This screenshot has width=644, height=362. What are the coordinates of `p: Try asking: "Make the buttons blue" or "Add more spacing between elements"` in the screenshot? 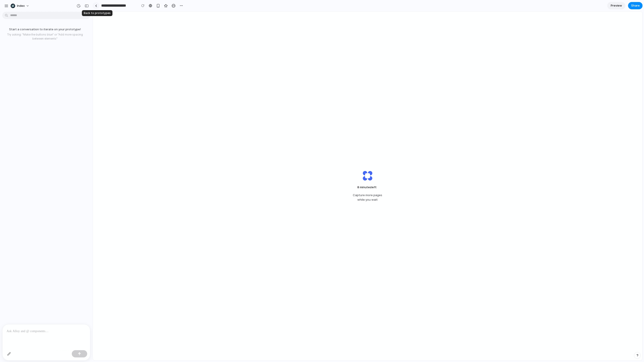 It's located at (45, 37).